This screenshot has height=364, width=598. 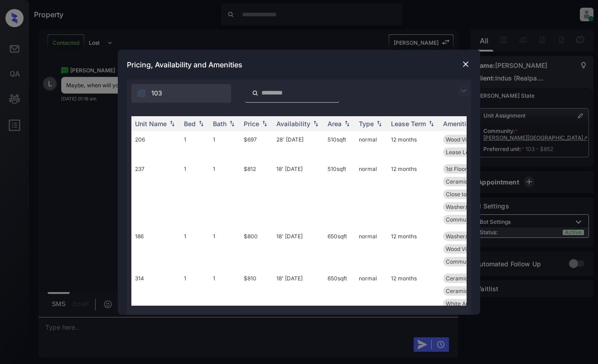 What do you see at coordinates (460, 152) in the screenshot?
I see `span: Lease Lock` at bounding box center [460, 152].